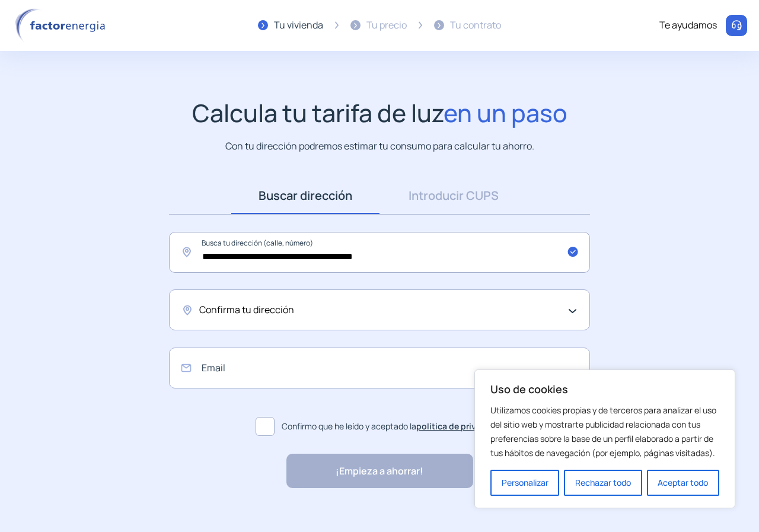 Image resolution: width=759 pixels, height=532 pixels. I want to click on div: Te ayudamos, so click(688, 26).